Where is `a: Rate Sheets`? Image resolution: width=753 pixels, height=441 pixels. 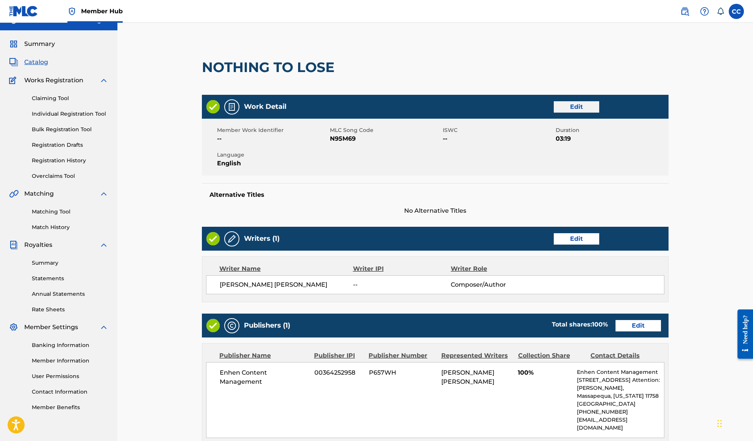 a: Rate Sheets is located at coordinates (70, 309).